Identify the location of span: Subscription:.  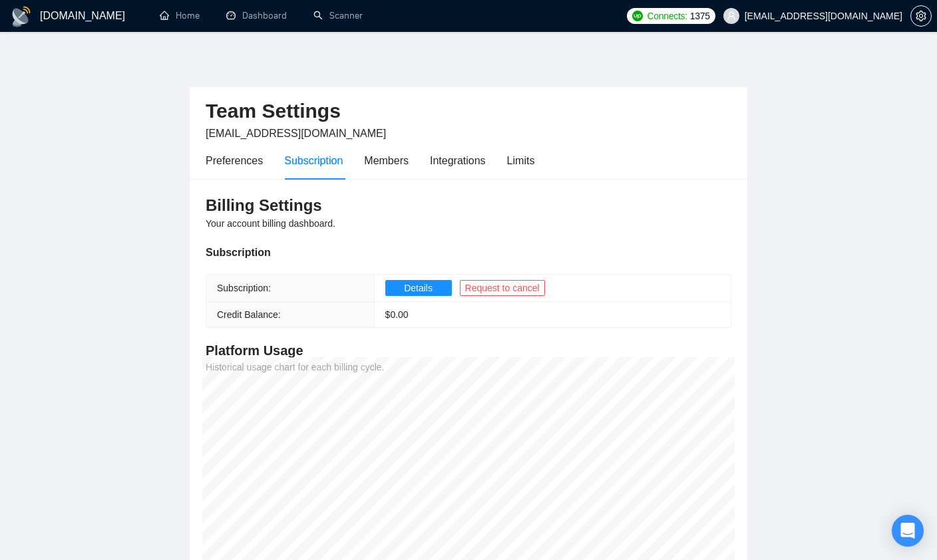
(243, 288).